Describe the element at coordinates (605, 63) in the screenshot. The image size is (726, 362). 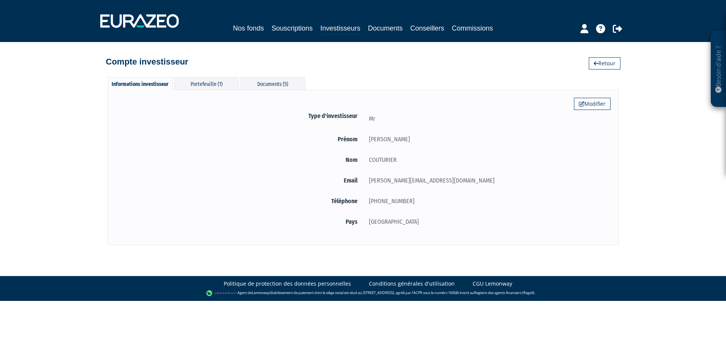
I see `a: Retour` at that location.